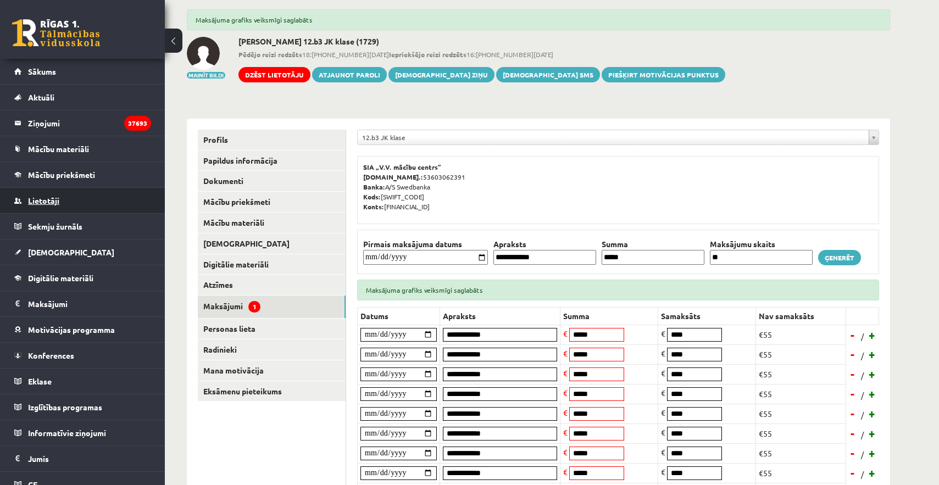  Describe the element at coordinates (427, 54) in the screenshot. I see `b: Iepriekšējo reizi redzēts` at that location.